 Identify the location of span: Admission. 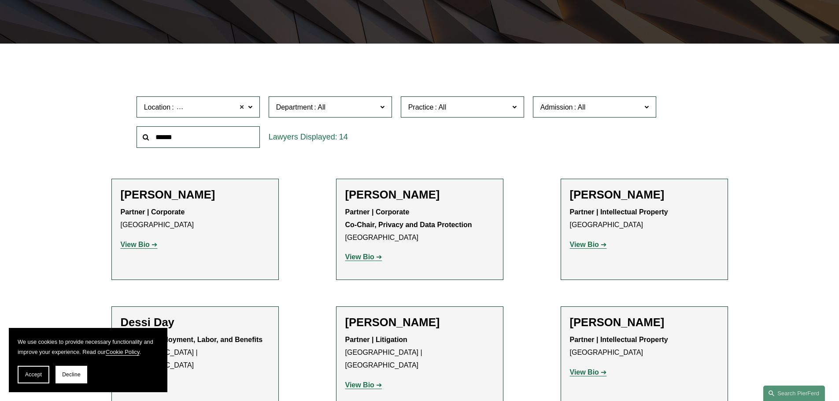
(557, 107).